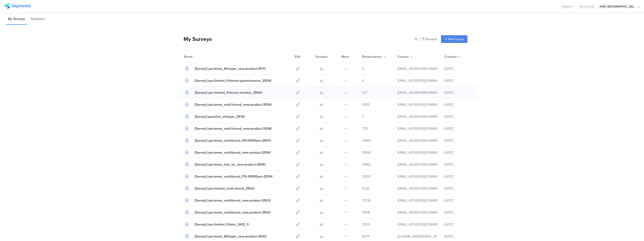 Image resolution: width=644 pixels, height=241 pixels. What do you see at coordinates (367, 200) in the screenshot?
I see `span: 10396` at bounding box center [367, 200].